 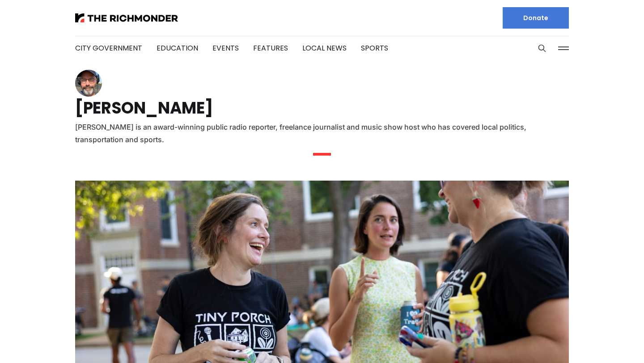 I want to click on button: Search this site, so click(x=542, y=48).